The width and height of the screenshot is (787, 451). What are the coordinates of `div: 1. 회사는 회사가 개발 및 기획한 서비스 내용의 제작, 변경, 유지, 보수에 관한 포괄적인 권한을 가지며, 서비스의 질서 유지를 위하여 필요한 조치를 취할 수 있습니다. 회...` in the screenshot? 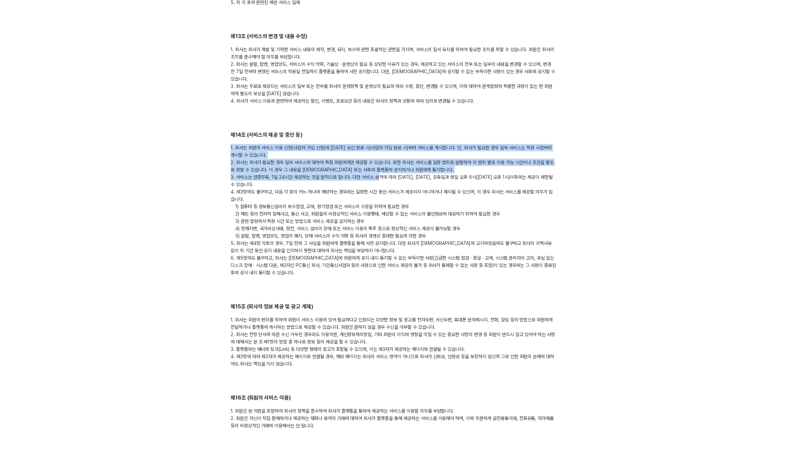 It's located at (394, 75).